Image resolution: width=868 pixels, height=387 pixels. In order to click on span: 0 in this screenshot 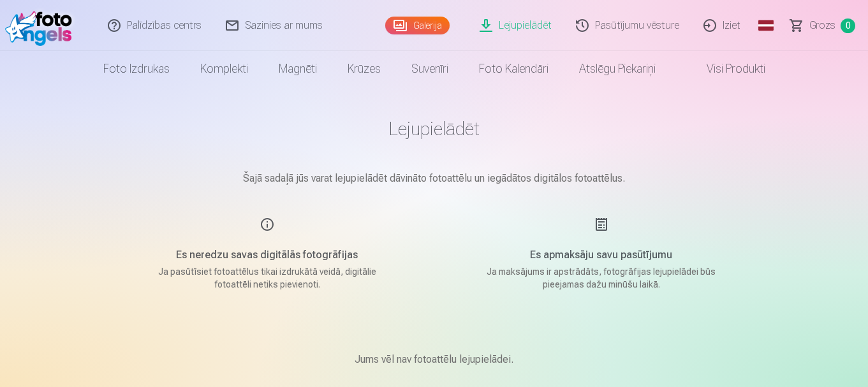, I will do `click(848, 26)`.